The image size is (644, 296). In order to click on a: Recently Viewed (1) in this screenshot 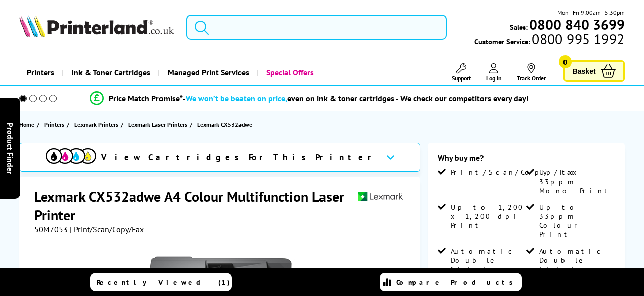, I will do `click(161, 282)`.